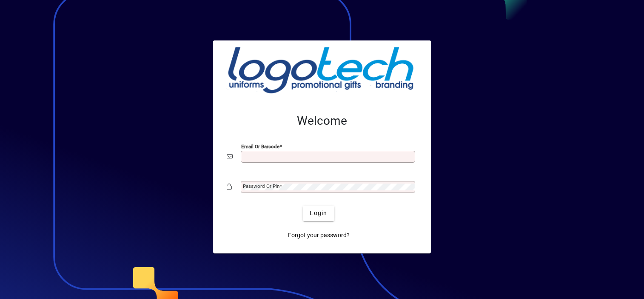  What do you see at coordinates (319, 213) in the screenshot?
I see `button: Login` at bounding box center [319, 213].